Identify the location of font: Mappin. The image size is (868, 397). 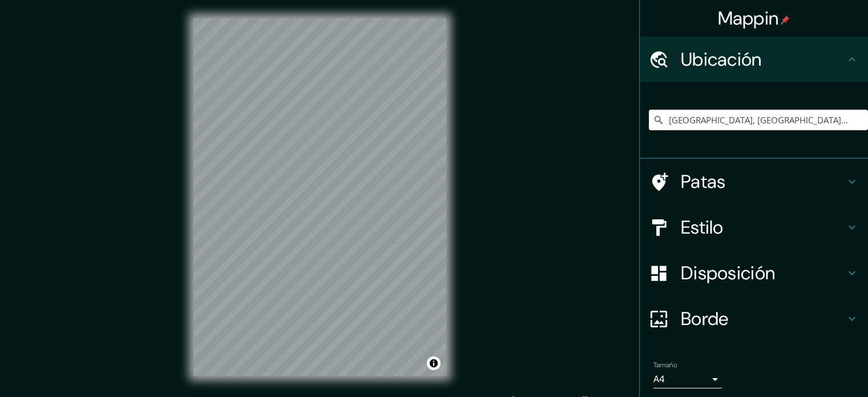
(748, 18).